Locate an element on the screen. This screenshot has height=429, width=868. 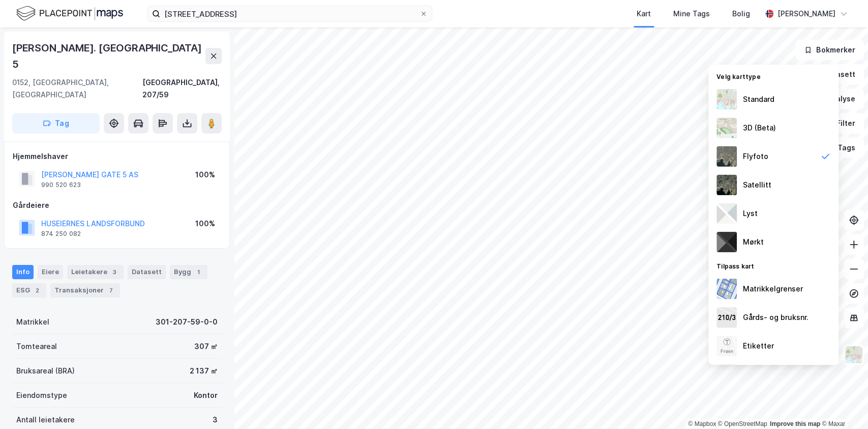
div: 3D (Beta) is located at coordinates (760, 128).